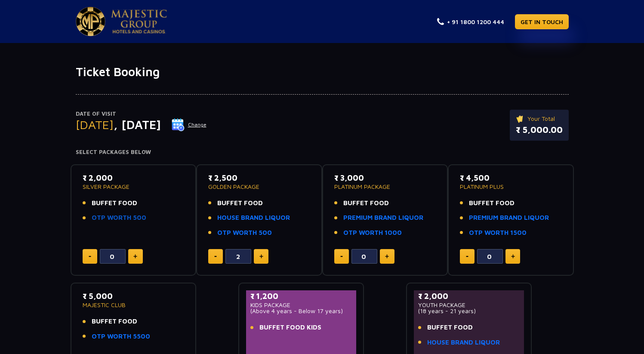  I want to click on a: GET IN TOUCH, so click(542, 21).